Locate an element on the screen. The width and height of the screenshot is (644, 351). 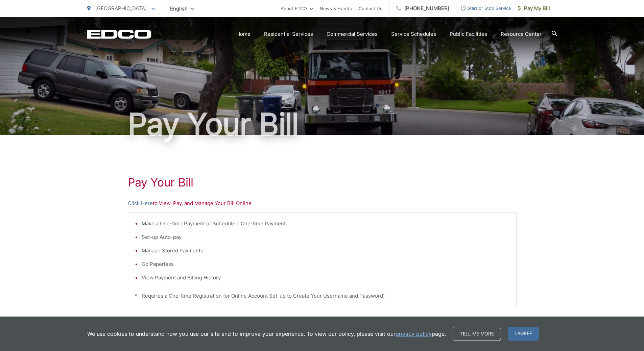
span: I agree is located at coordinates (523, 334).